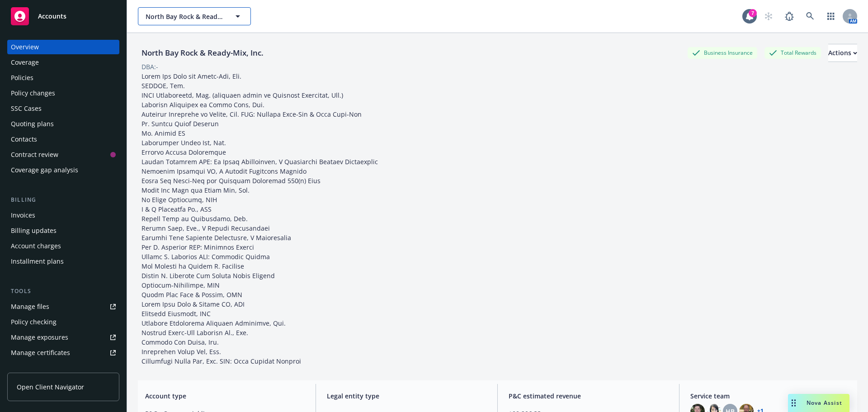 This screenshot has height=412, width=868. Describe the element at coordinates (63, 306) in the screenshot. I see `a: Manage files` at that location.